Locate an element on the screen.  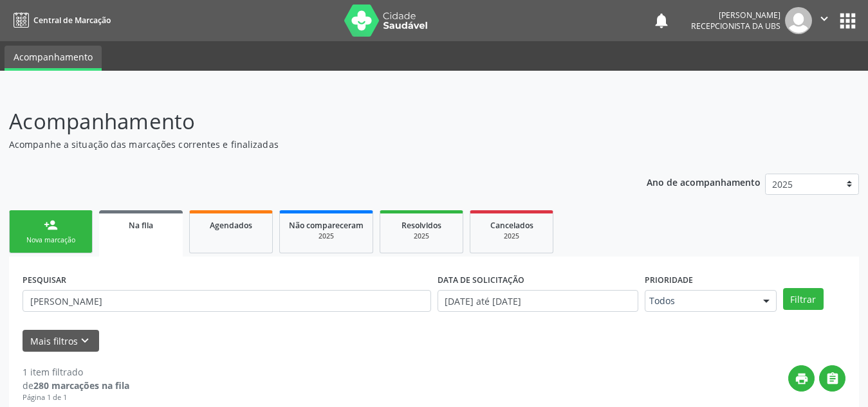
span: Resolvidos is located at coordinates (421, 225).